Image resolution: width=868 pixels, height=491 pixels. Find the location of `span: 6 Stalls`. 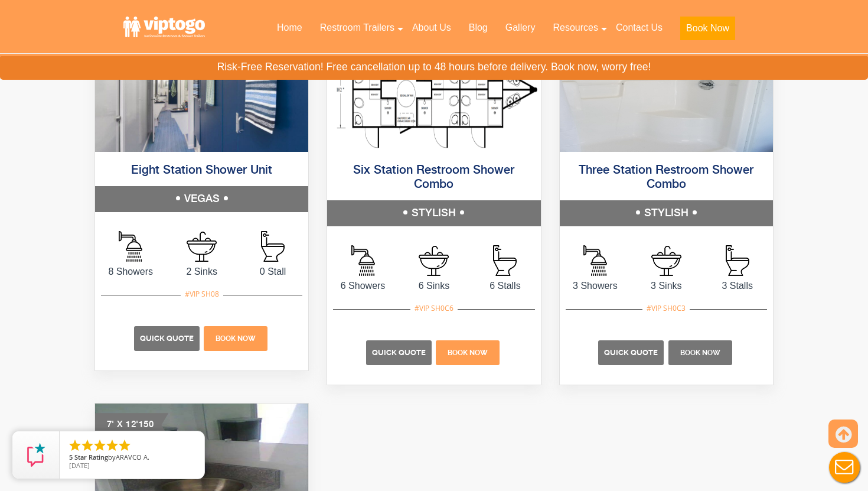

span: 6 Stalls is located at coordinates (505, 286).